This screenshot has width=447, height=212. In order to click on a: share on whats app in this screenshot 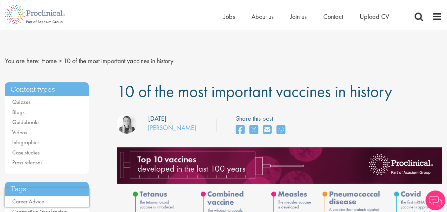, I will do `click(281, 130)`.